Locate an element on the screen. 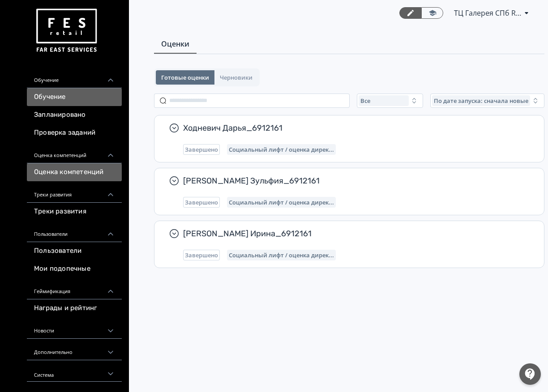  div: Дополнительно is located at coordinates (75, 350).